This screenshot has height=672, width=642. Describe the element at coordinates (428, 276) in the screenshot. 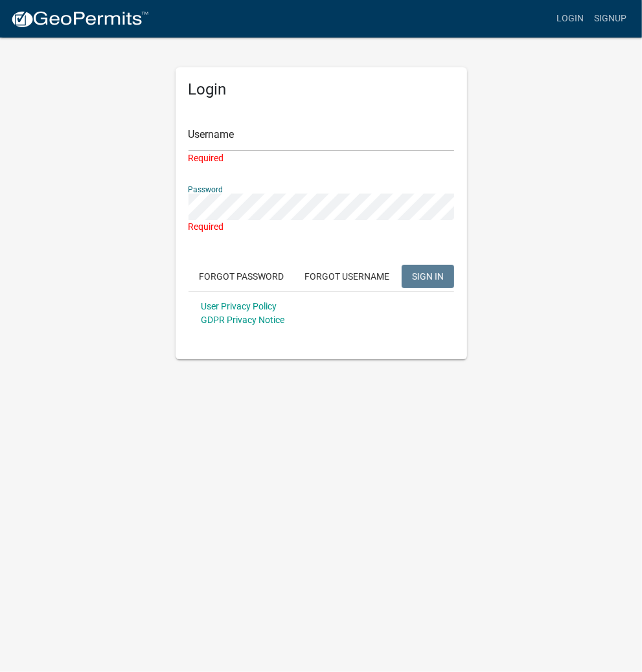

I see `span: SIGN IN` at that location.